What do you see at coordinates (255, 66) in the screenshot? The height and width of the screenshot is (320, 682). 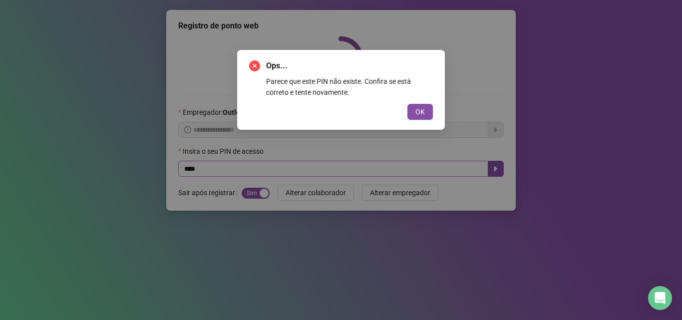 I see `span: close-circle` at bounding box center [255, 66].